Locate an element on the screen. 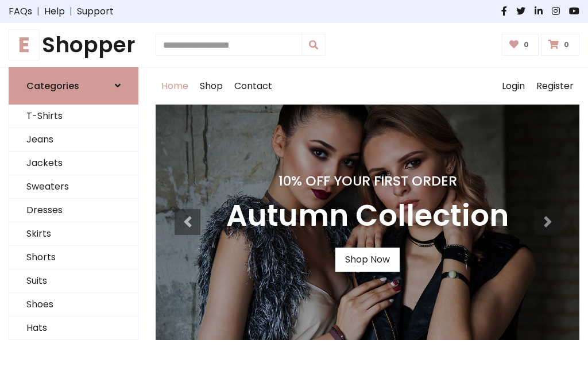  a: Shorts is located at coordinates (74, 258).